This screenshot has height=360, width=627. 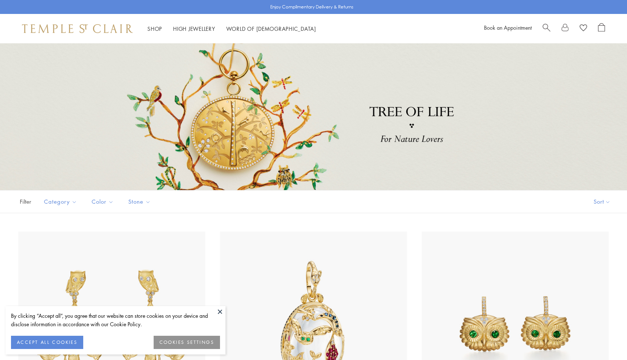 I want to click on span: Color, so click(x=103, y=201).